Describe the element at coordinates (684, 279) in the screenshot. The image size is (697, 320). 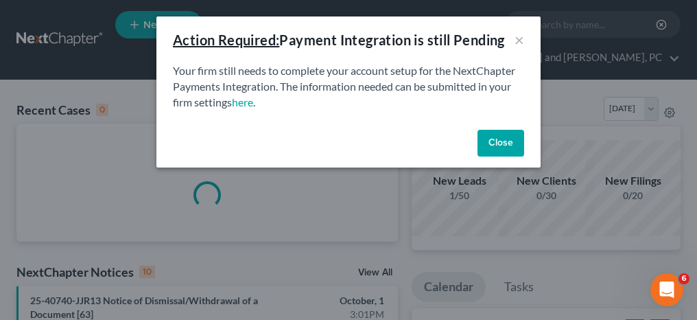
I see `span: 6` at that location.